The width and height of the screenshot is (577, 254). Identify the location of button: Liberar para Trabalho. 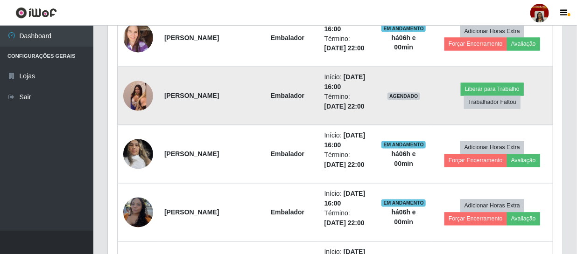
(492, 90).